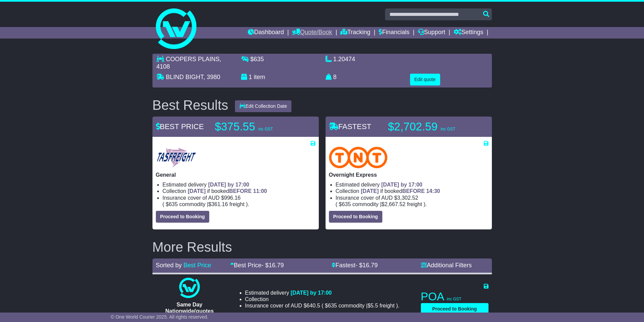 The image size is (644, 322). What do you see at coordinates (180, 126) in the screenshot?
I see `span: BEST PRICE` at bounding box center [180, 126].